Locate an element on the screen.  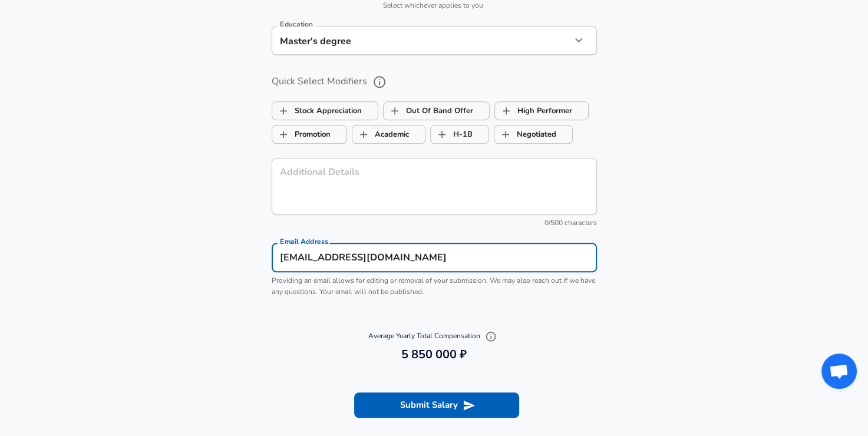
label: Negotiated is located at coordinates (525, 134).